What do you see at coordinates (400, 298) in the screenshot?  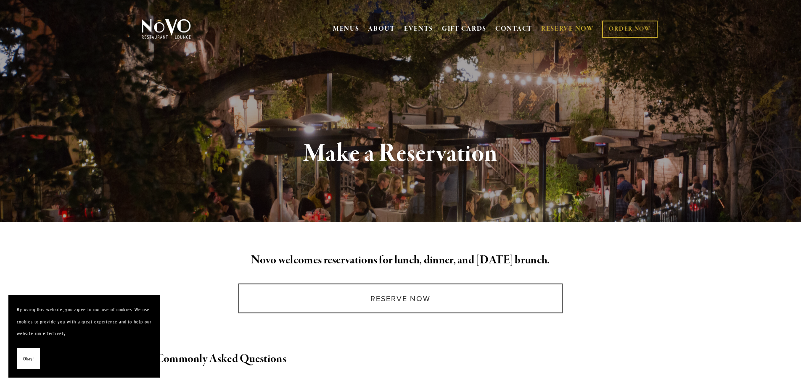 I see `a: Reserve Now` at bounding box center [400, 298].